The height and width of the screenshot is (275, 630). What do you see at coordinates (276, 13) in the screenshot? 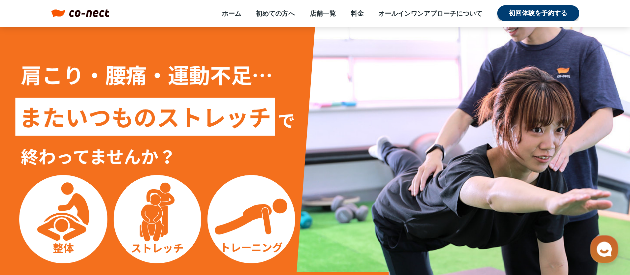
I see `a: 初めての方へ` at bounding box center [276, 13].